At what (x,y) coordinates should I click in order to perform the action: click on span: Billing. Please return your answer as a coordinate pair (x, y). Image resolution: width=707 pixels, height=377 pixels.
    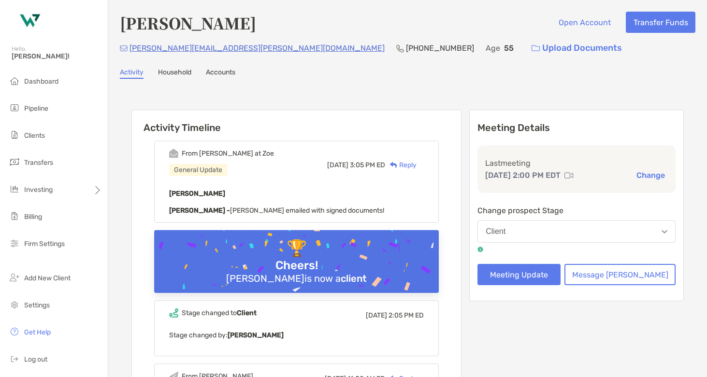
    Looking at the image, I should click on (33, 217).